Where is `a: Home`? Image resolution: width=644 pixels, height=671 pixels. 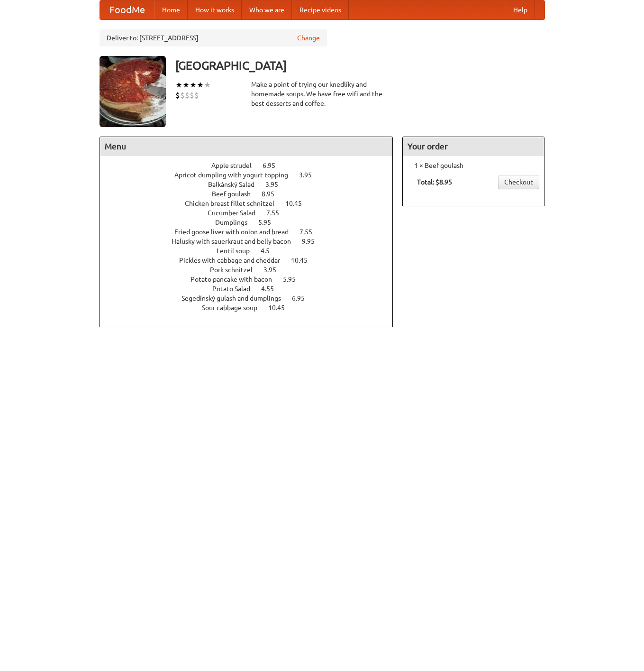
a: Home is located at coordinates (171, 10).